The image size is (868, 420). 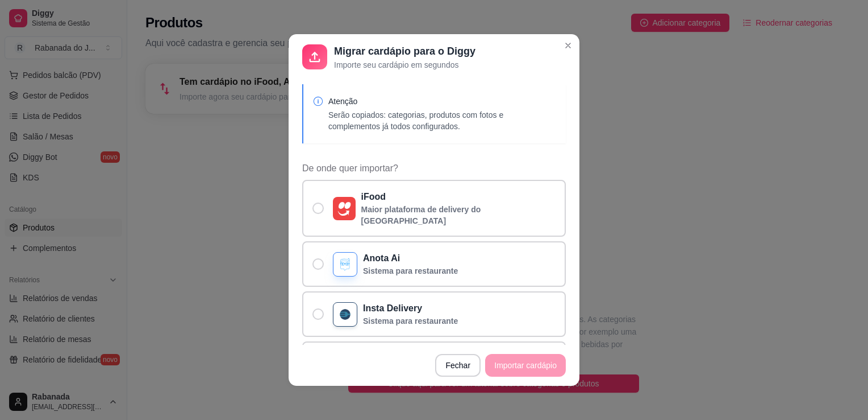 I want to click on p: Insta Delivery, so click(x=410, y=309).